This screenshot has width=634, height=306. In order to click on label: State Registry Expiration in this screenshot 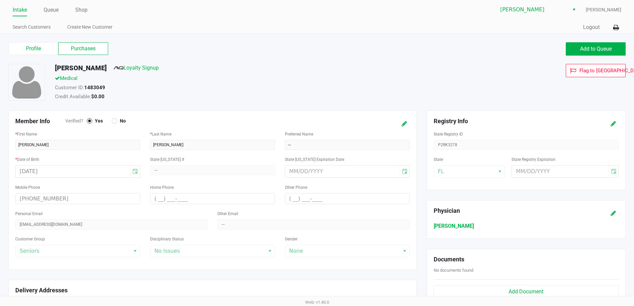, I will do `click(534, 160)`.